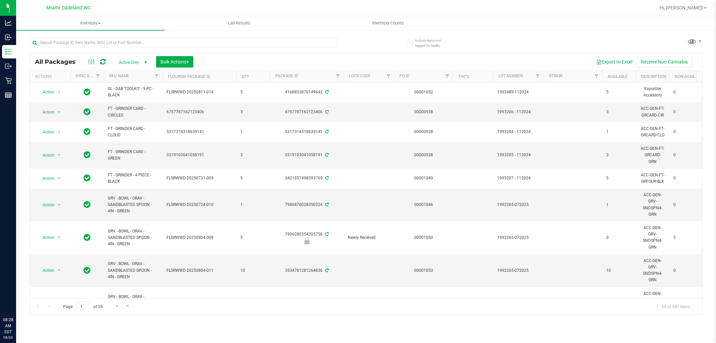 The height and width of the screenshot is (343, 716). I want to click on div: 4168853870149642, so click(307, 92).